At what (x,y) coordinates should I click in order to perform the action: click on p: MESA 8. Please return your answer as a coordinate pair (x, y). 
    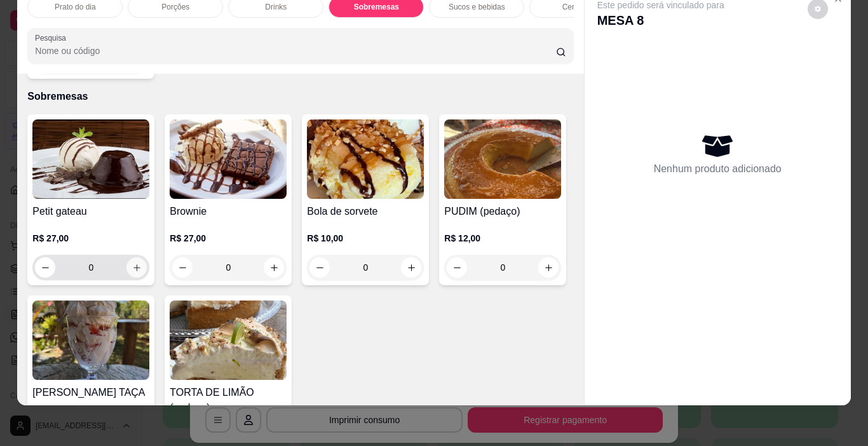
    Looking at the image, I should click on (661, 20).